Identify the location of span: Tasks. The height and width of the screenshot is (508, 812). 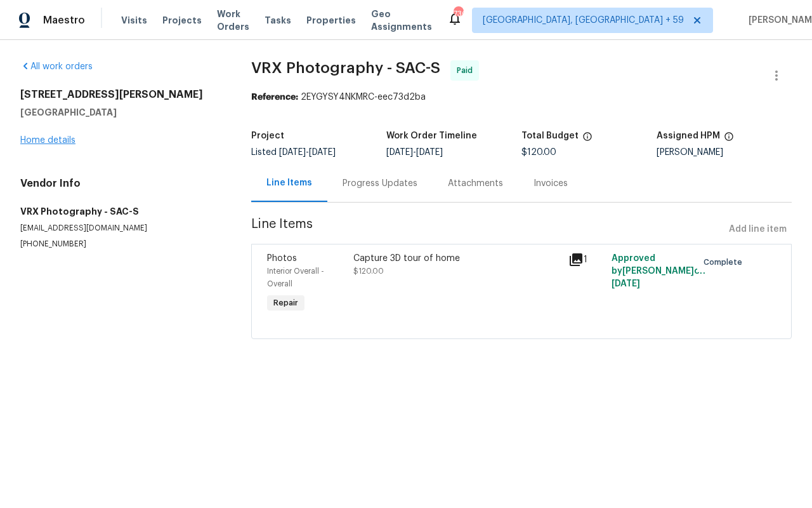
(278, 20).